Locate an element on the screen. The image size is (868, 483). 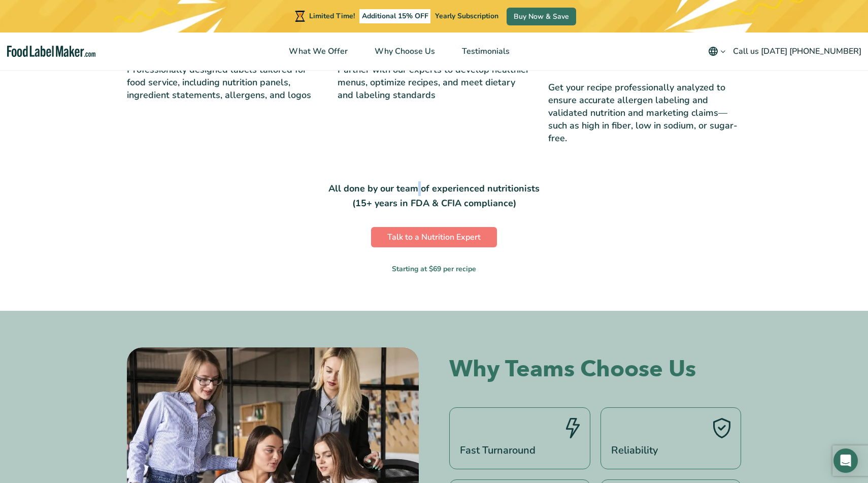
a: Why Choose Us is located at coordinates (404, 52).